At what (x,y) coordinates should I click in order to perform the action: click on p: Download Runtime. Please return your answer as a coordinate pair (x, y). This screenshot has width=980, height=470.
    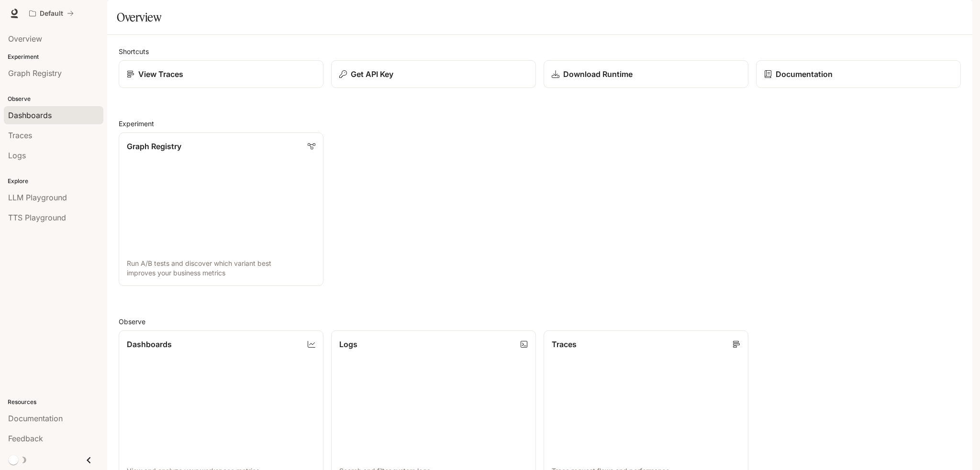
    Looking at the image, I should click on (598, 74).